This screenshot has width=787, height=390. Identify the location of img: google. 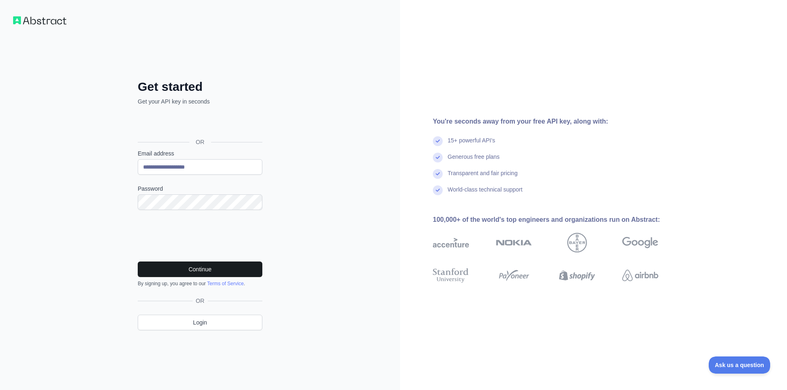
(640, 243).